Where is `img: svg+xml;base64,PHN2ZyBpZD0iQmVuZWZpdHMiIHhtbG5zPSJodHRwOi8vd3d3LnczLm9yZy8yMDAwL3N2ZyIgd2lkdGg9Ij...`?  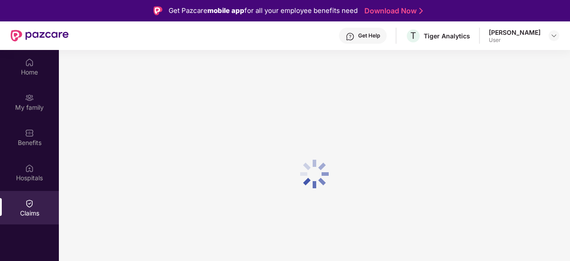
img: svg+xml;base64,PHN2ZyBpZD0iQmVuZWZpdHMiIHhtbG5zPSJodHRwOi8vd3d3LnczLm9yZy8yMDAwL3N2ZyIgd2lkdGg9Ij... is located at coordinates (29, 133).